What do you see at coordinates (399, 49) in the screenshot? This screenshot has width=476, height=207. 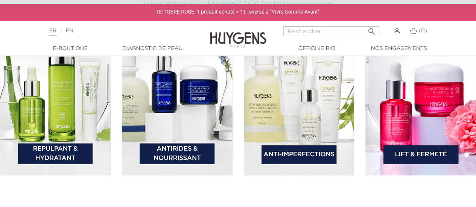 I see `a: Nos engagements` at bounding box center [399, 49].